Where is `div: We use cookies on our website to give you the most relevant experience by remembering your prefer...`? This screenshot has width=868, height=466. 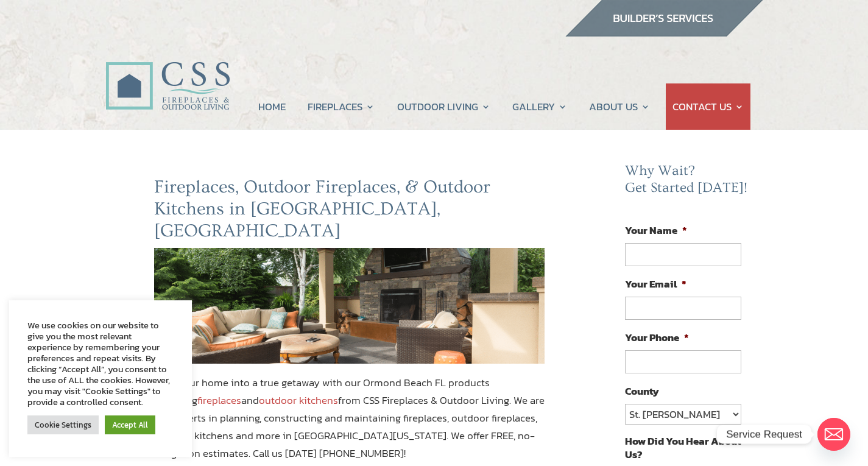
div: We use cookies on our website to give you the most relevant experience by remembering your prefer... is located at coordinates (100, 363).